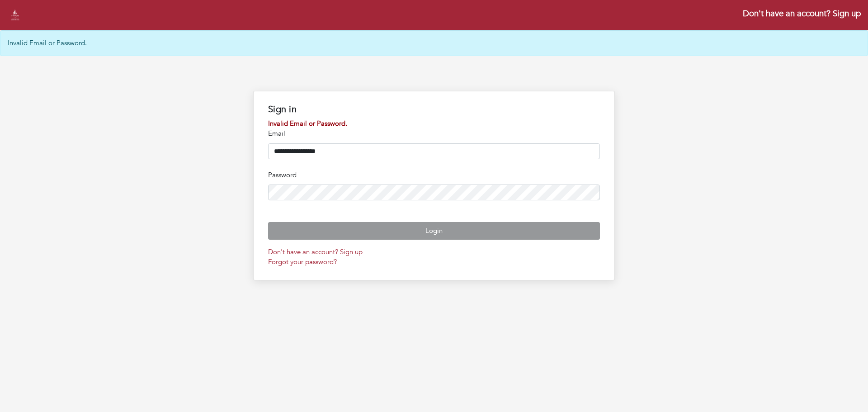 The width and height of the screenshot is (868, 412). What do you see at coordinates (434, 175) in the screenshot?
I see `p: Password` at bounding box center [434, 175].